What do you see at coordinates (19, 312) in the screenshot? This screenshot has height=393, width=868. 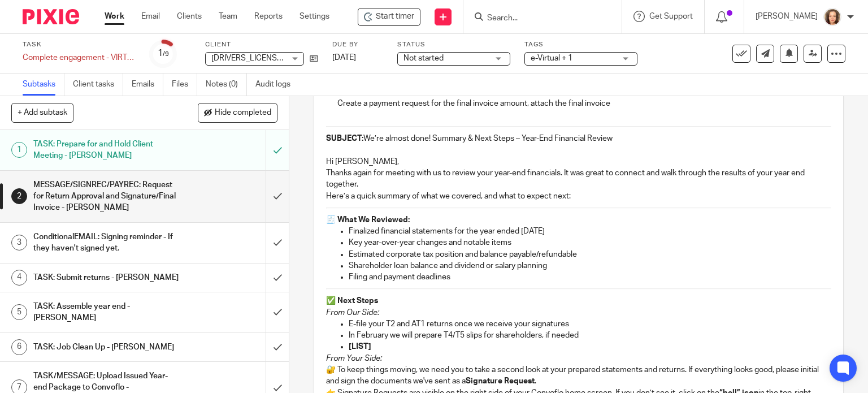 I see `div: 5` at bounding box center [19, 312].